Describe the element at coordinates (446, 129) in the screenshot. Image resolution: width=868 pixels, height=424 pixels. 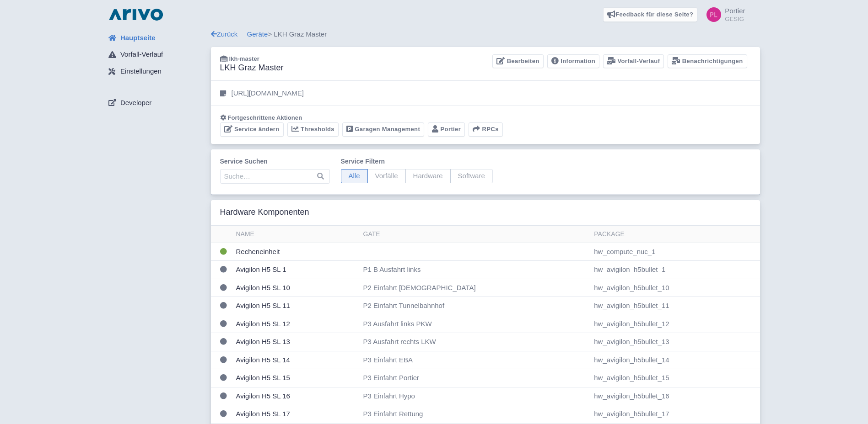
I see `a: Portier` at that location.